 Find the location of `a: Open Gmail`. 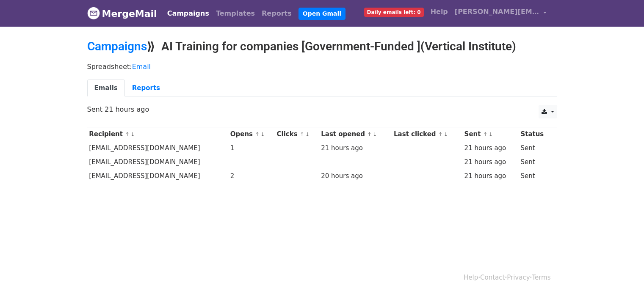

a: Open Gmail is located at coordinates (322, 13).